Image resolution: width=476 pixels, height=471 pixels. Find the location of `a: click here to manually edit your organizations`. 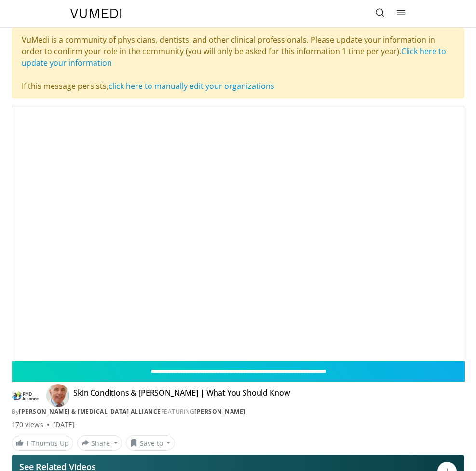

a: click here to manually edit your organizations is located at coordinates (192, 86).